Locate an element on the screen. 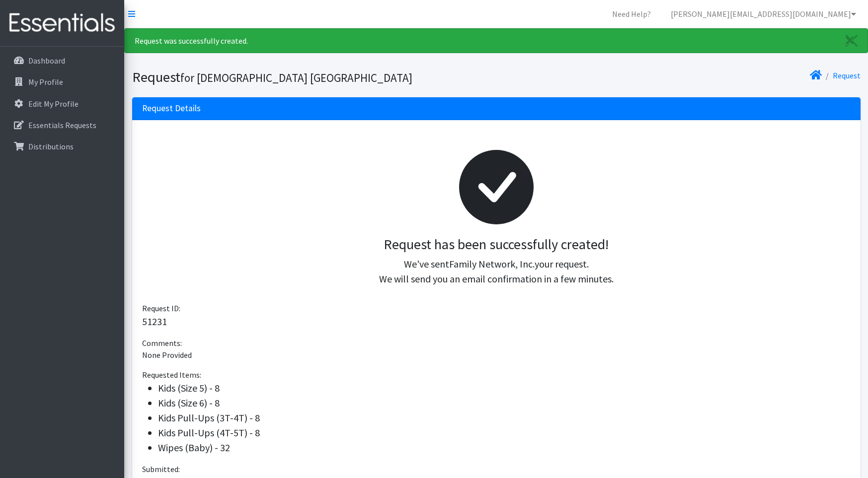  li: Wipes (Baby) - 32 is located at coordinates (504, 448).